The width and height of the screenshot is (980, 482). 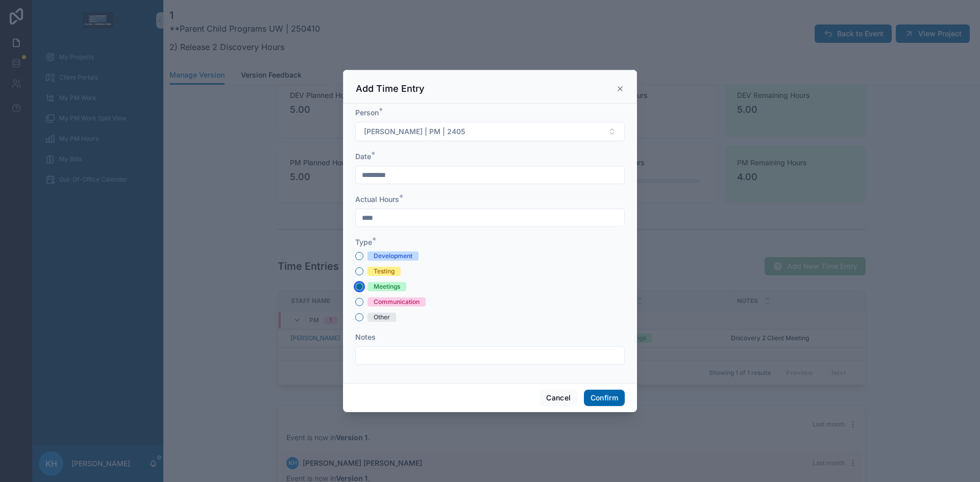 I want to click on div: Testing, so click(x=384, y=271).